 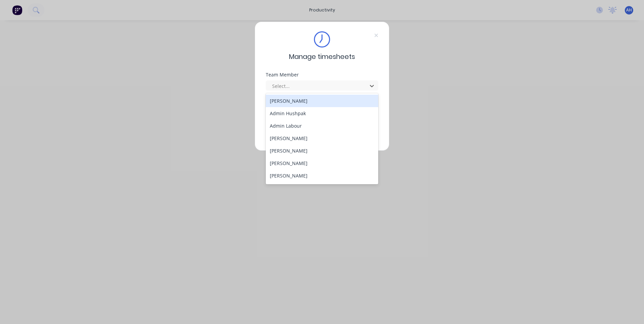 I want to click on div: Team Member, so click(x=322, y=75).